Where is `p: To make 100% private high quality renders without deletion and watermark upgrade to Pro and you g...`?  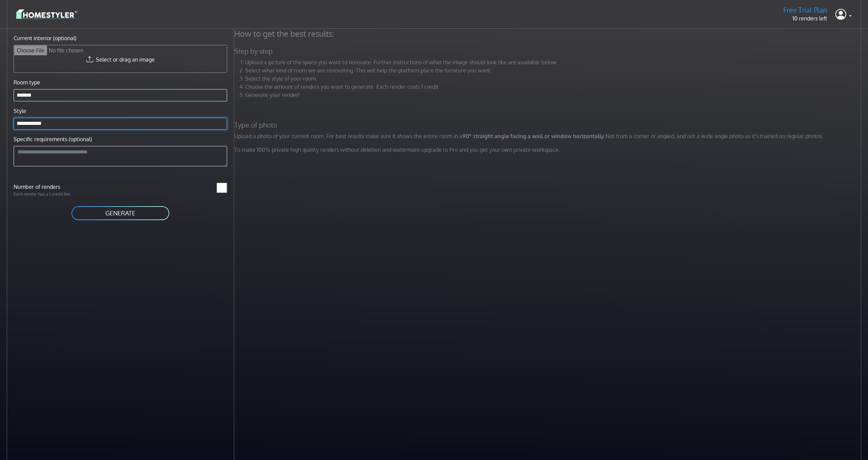 p: To make 100% private high quality renders without deletion and watermark upgrade to Pro and you g... is located at coordinates (548, 150).